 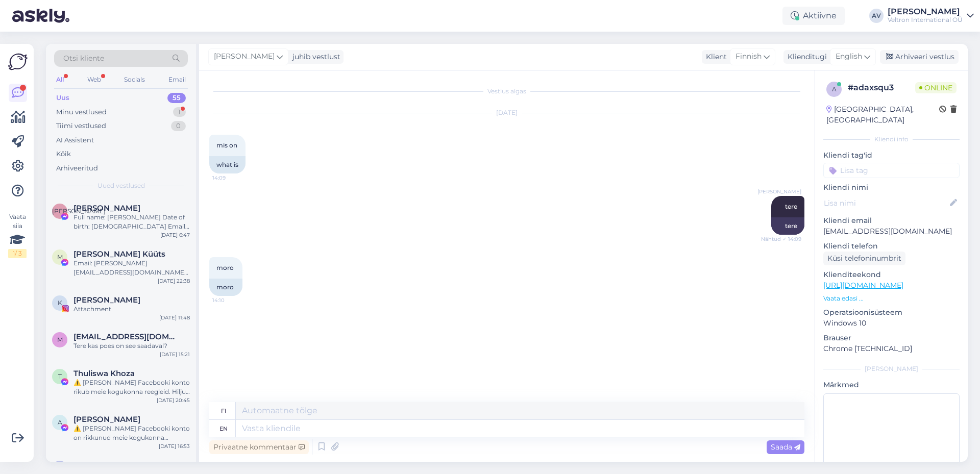 I want to click on div: AI Assistent, so click(x=75, y=140).